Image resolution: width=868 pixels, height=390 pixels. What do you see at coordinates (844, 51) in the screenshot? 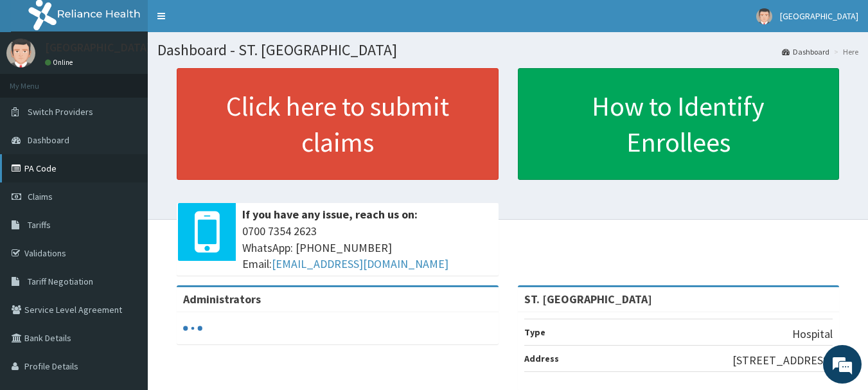
I see `li: Here` at bounding box center [844, 51].